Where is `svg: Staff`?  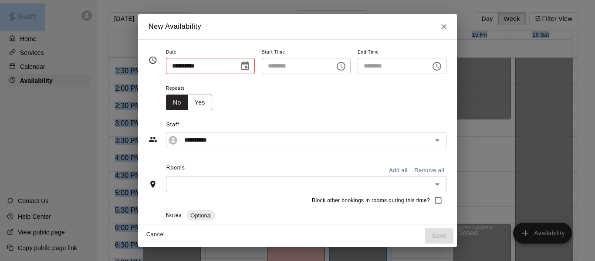
svg: Staff is located at coordinates (153, 139).